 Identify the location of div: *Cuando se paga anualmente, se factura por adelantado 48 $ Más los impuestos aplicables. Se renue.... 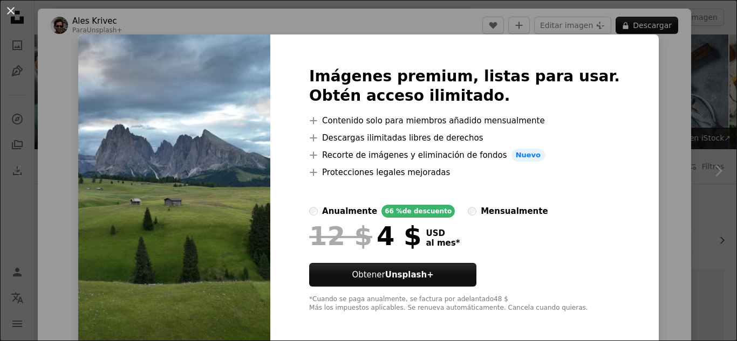
(464, 304).